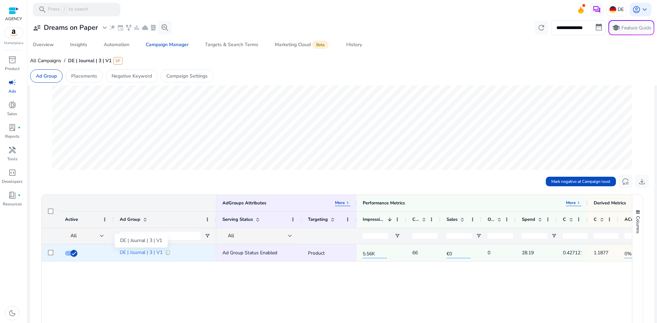 This screenshot has width=657, height=323. Describe the element at coordinates (373, 220) in the screenshot. I see `span: Impressions` at that location.